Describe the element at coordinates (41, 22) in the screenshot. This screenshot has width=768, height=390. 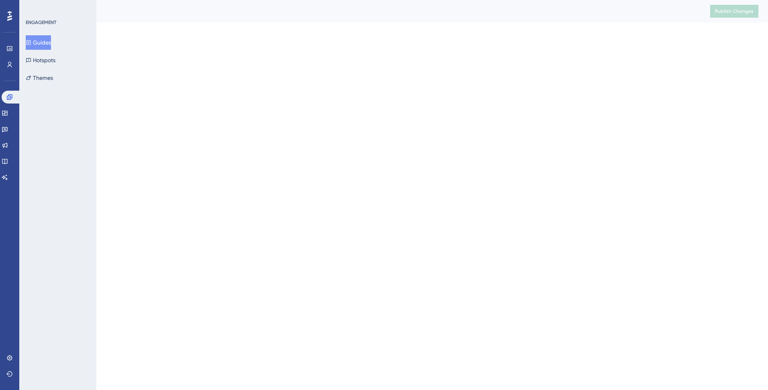
I see `div: ENGAGEMENT` at that location.